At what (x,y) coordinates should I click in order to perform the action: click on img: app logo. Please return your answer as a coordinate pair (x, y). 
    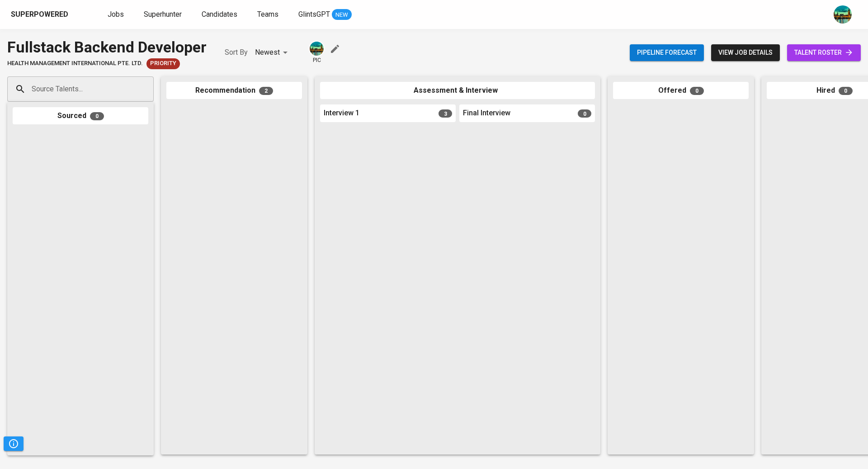
    Looking at the image, I should click on (76, 14).